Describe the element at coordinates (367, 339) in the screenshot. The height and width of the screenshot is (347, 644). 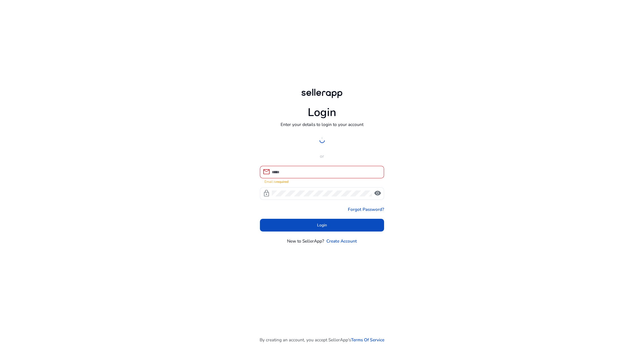
I see `a: Terms Of Service` at that location.